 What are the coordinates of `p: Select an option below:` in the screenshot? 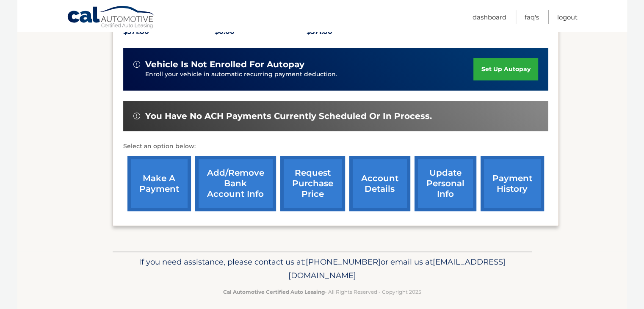 It's located at (335, 146).